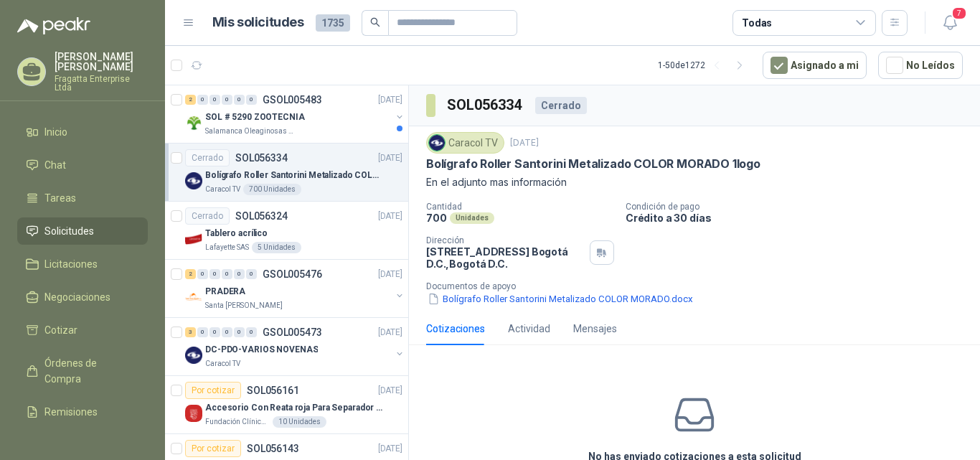 The width and height of the screenshot is (980, 460). What do you see at coordinates (61, 330) in the screenshot?
I see `span: Cotizar` at bounding box center [61, 330].